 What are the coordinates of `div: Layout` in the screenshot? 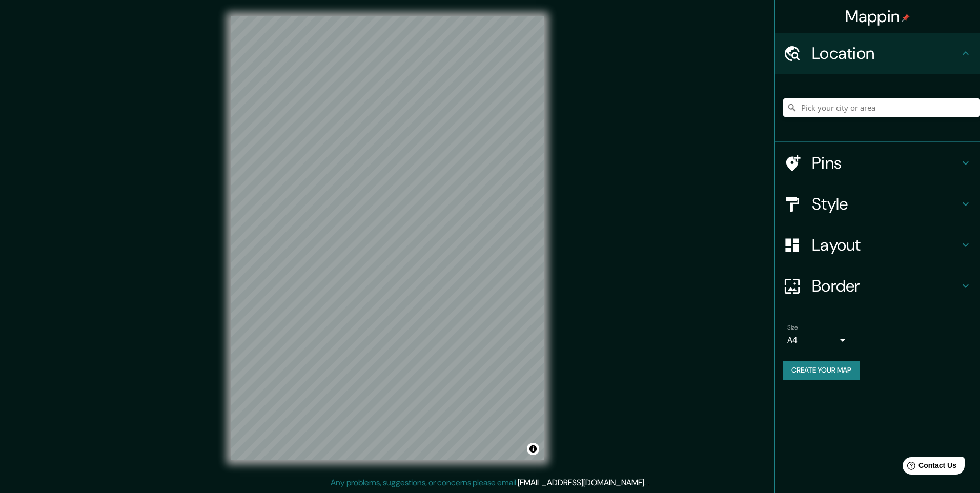 It's located at (878, 245).